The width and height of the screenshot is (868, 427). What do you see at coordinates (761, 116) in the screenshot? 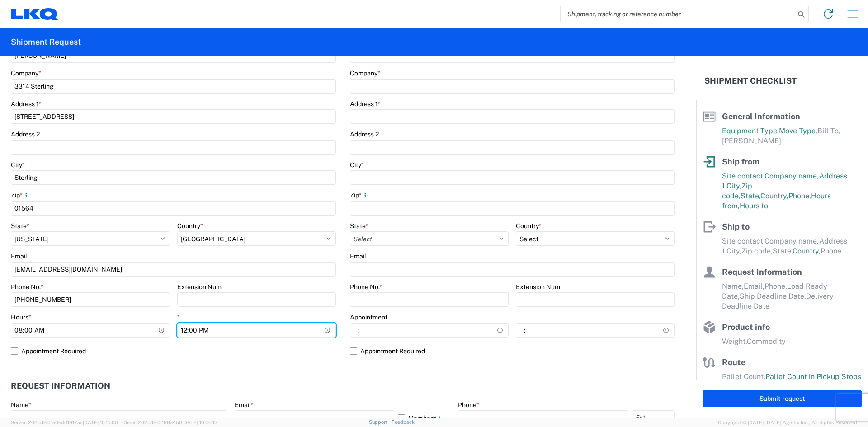
I see `span: General Information` at bounding box center [761, 116].